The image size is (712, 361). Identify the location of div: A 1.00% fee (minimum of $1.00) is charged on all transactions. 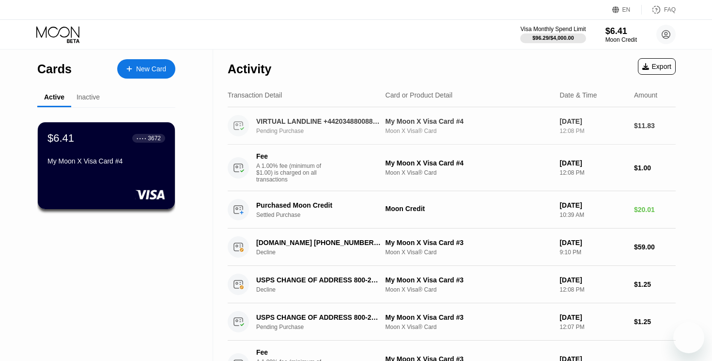
(293, 173).